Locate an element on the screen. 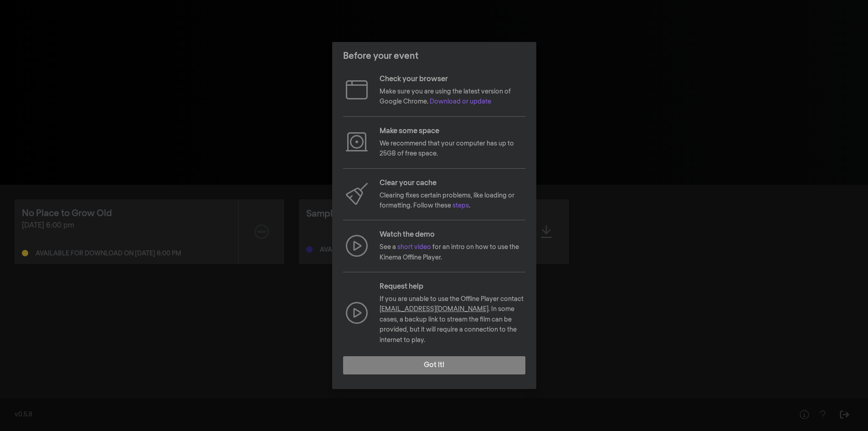 Image resolution: width=868 pixels, height=431 pixels. header: Before your event is located at coordinates (434, 56).